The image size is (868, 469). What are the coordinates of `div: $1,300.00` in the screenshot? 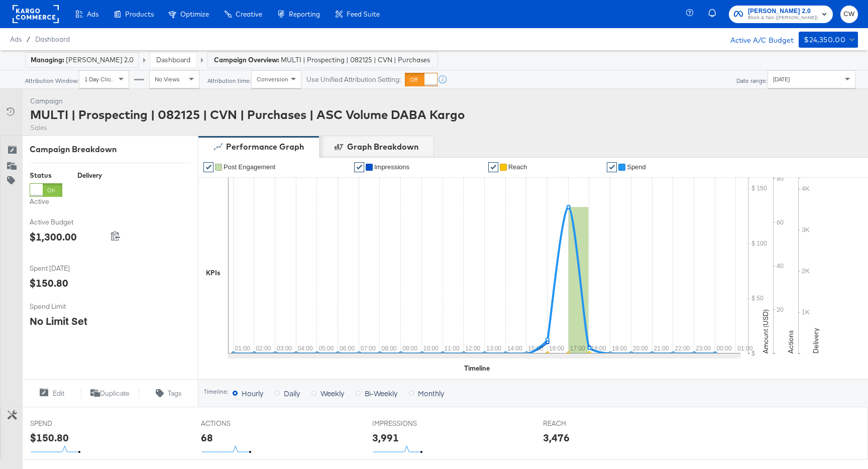 It's located at (53, 237).